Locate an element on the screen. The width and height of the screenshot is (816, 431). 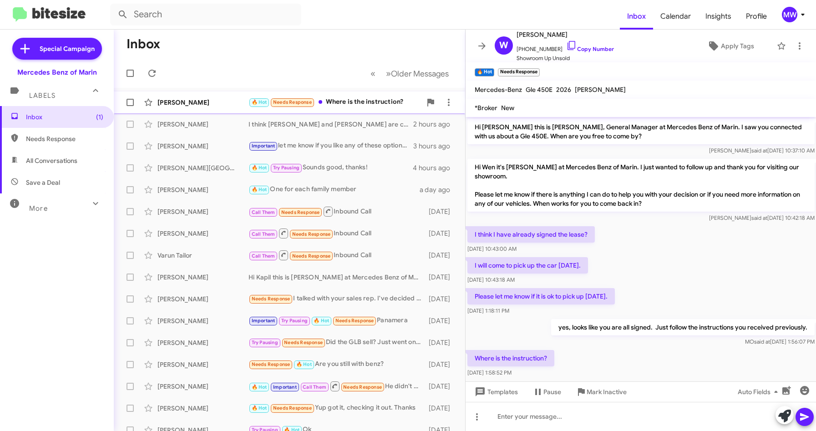
nav: Page navigation example is located at coordinates (409, 73).